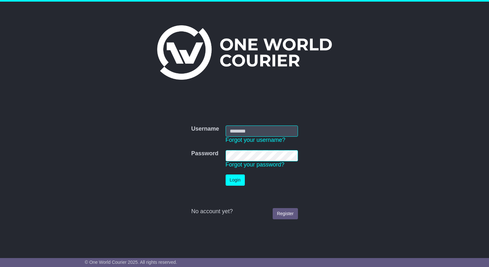 Image resolution: width=489 pixels, height=267 pixels. What do you see at coordinates (131, 262) in the screenshot?
I see `span: © One World Courier 2025. All rights reserved.` at bounding box center [131, 262].